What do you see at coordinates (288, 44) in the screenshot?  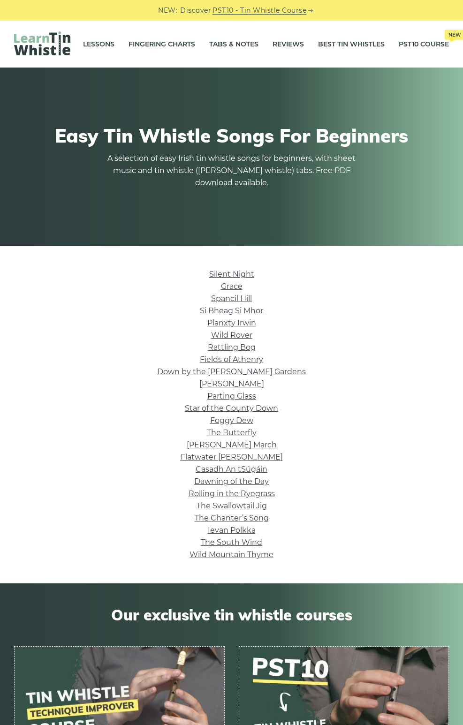 I see `a: Reviews` at bounding box center [288, 44].